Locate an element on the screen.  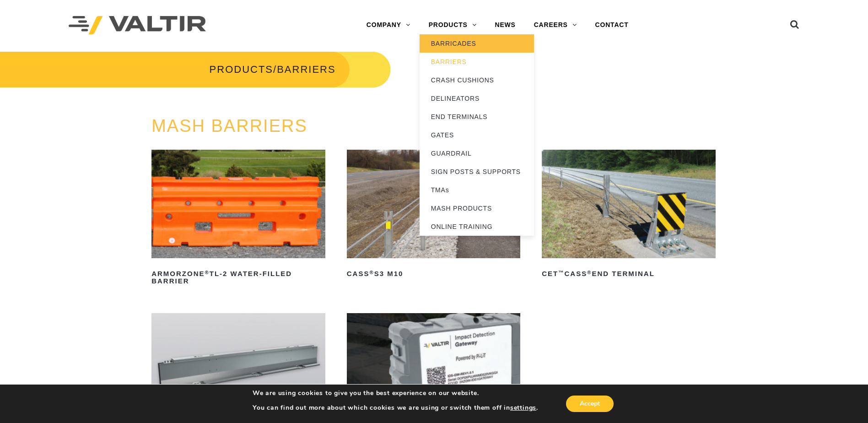
a: GUARDRAIL is located at coordinates (476, 153).